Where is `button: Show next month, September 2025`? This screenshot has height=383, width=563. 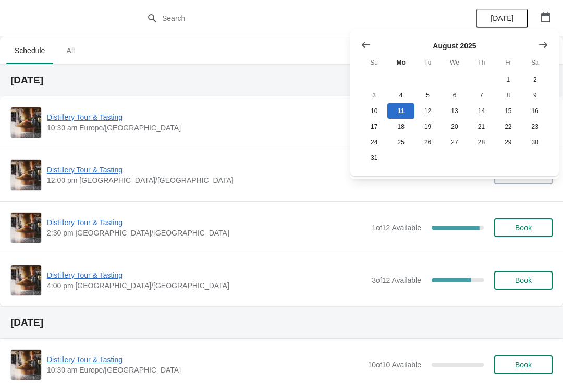 button: Show next month, September 2025 is located at coordinates (543, 45).